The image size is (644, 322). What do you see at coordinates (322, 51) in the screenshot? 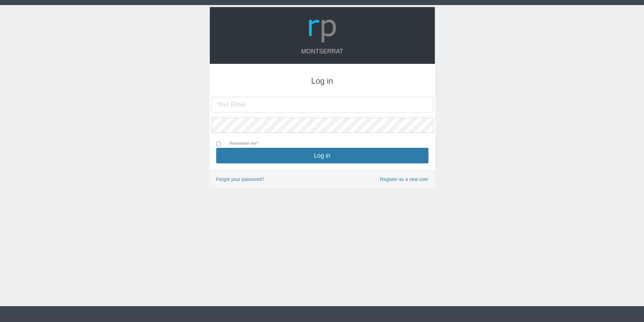
I see `h4: Montserrat` at bounding box center [322, 51].